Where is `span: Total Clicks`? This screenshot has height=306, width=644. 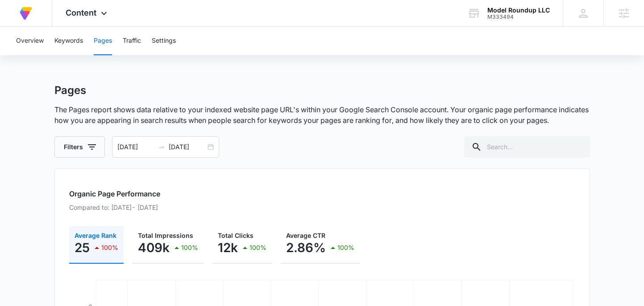 span: Total Clicks is located at coordinates (235, 235).